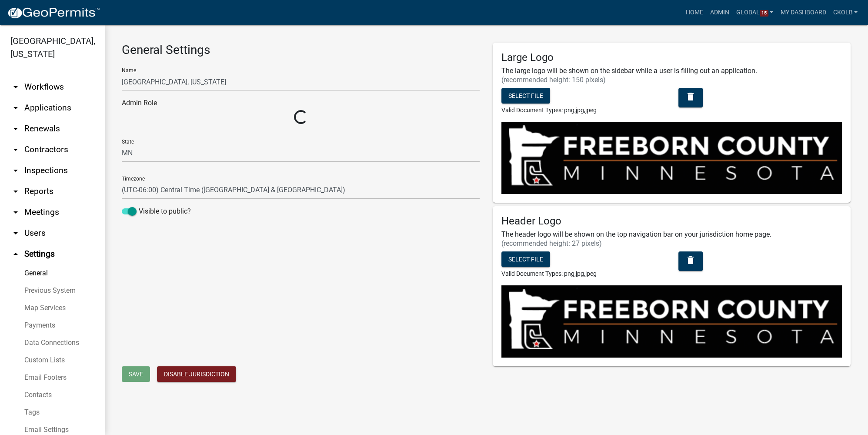 The height and width of the screenshot is (435, 868). I want to click on button: Disable Jurisdiction, so click(197, 374).